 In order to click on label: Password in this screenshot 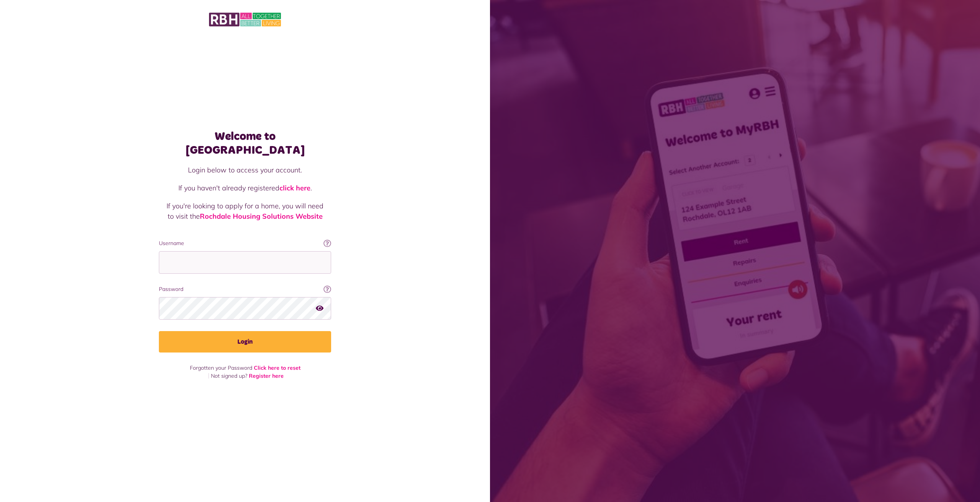, I will do `click(245, 289)`.